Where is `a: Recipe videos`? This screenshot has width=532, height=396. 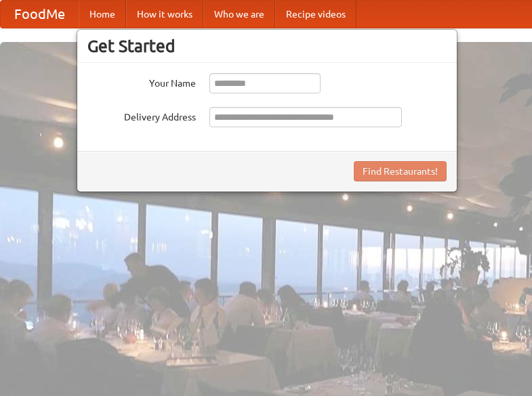 a: Recipe videos is located at coordinates (316, 14).